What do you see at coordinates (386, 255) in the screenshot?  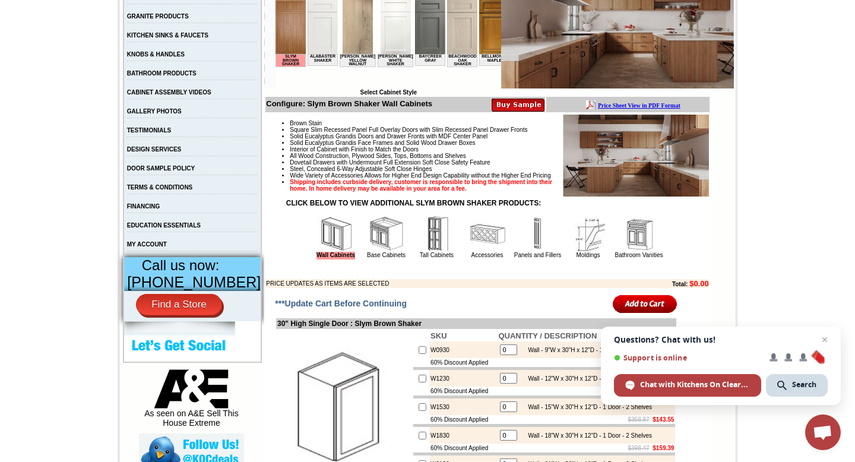 I see `a: Base Cabinets` at bounding box center [386, 255].